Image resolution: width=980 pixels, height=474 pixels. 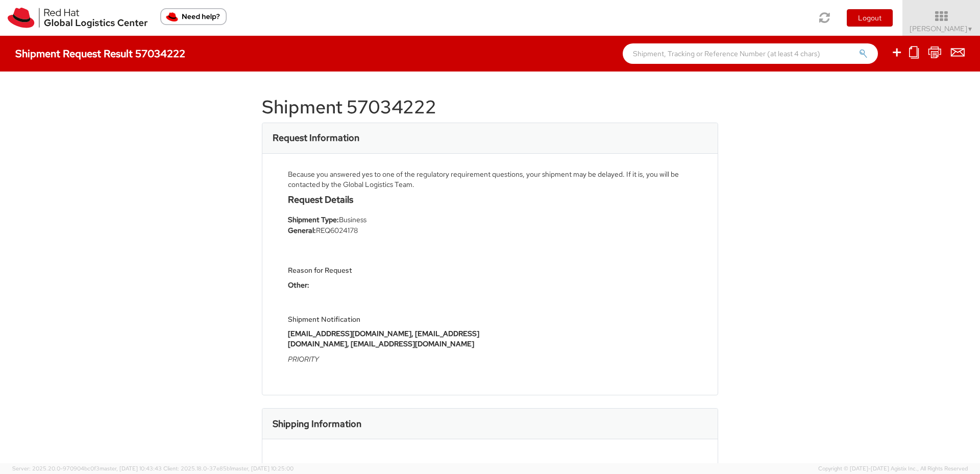 What do you see at coordinates (313, 220) in the screenshot?
I see `strong: Shipment Type:` at bounding box center [313, 220].